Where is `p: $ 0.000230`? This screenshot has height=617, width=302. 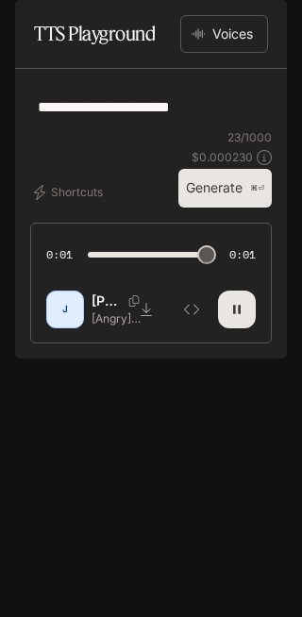
p: $ 0.000230 is located at coordinates (222, 157).